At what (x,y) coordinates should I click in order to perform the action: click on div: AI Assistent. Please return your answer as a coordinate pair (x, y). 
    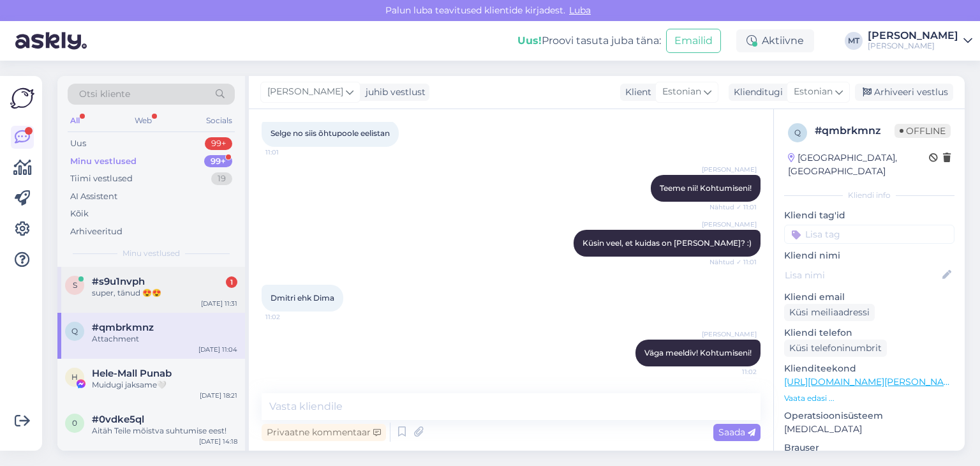
    Looking at the image, I should click on (94, 197).